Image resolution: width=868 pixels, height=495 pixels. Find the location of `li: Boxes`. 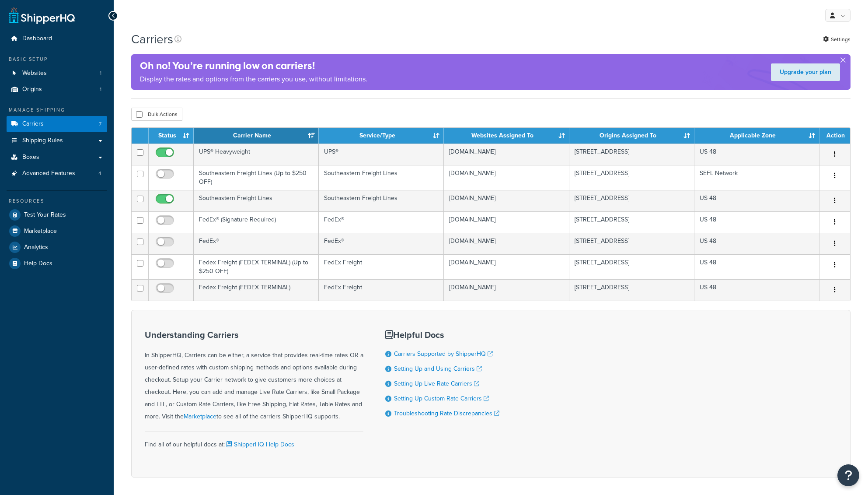

li: Boxes is located at coordinates (57, 157).